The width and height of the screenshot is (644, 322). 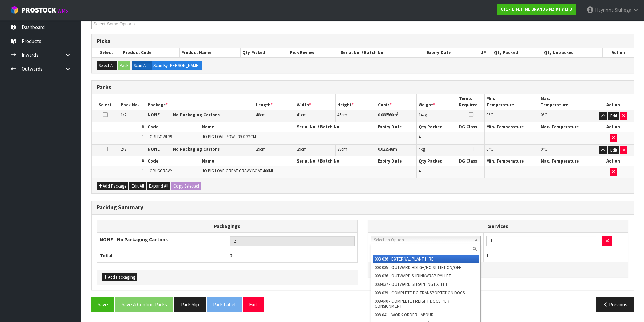 What do you see at coordinates (498, 227) in the screenshot?
I see `th: Services` at bounding box center [498, 227].